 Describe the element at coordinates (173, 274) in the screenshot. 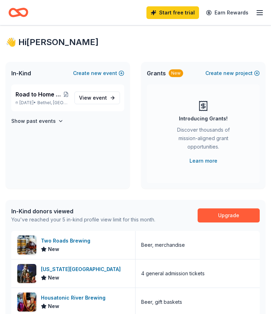

I see `div: 4 general admission tickets` at that location.